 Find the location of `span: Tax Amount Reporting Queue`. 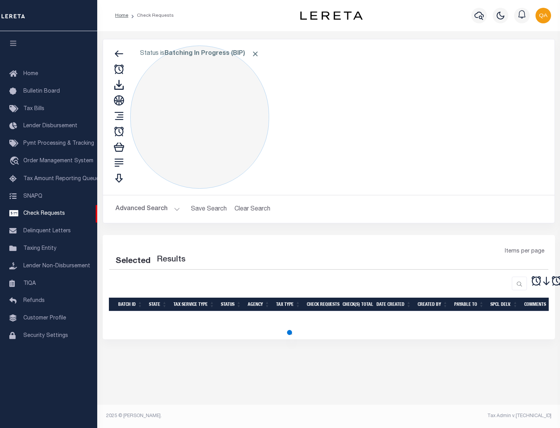

span: Tax Amount Reporting Queue is located at coordinates (61, 179).